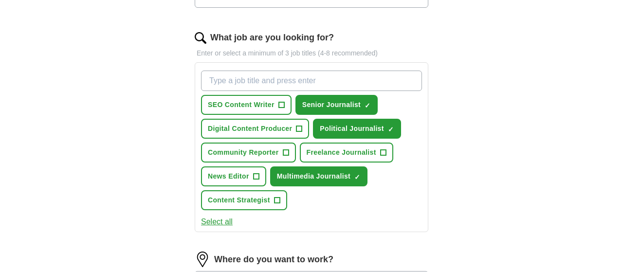  Describe the element at coordinates (241, 105) in the screenshot. I see `span: SEO Content Writer` at that location.